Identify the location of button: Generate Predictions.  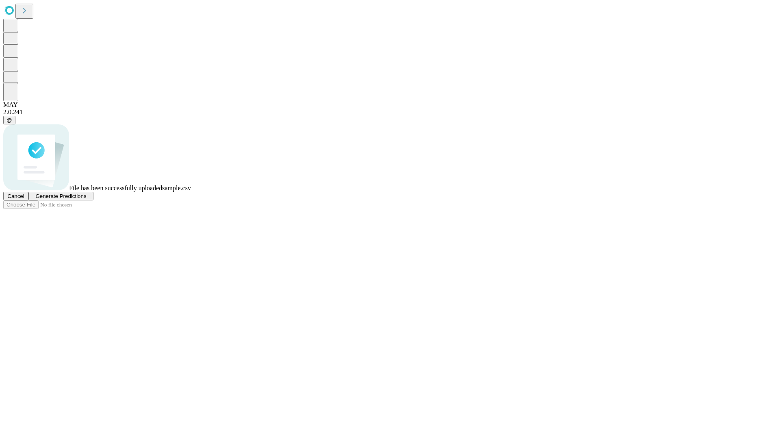
(61, 196).